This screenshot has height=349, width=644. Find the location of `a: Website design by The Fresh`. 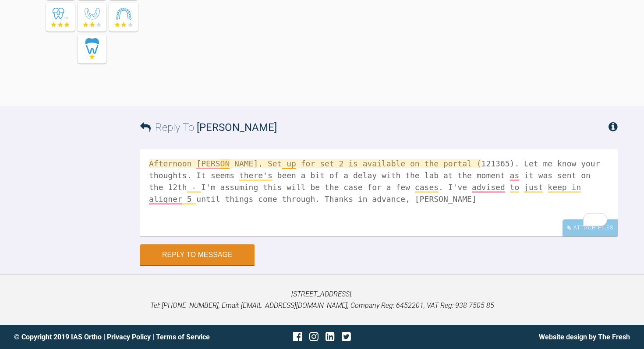

a: Website design by The Fresh is located at coordinates (584, 336).